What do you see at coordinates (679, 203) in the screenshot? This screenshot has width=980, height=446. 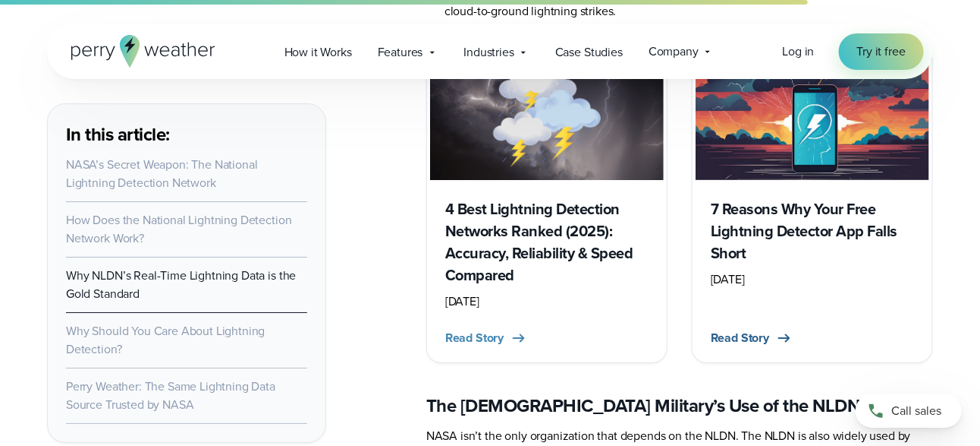 I see `div: slideshow` at bounding box center [679, 203].